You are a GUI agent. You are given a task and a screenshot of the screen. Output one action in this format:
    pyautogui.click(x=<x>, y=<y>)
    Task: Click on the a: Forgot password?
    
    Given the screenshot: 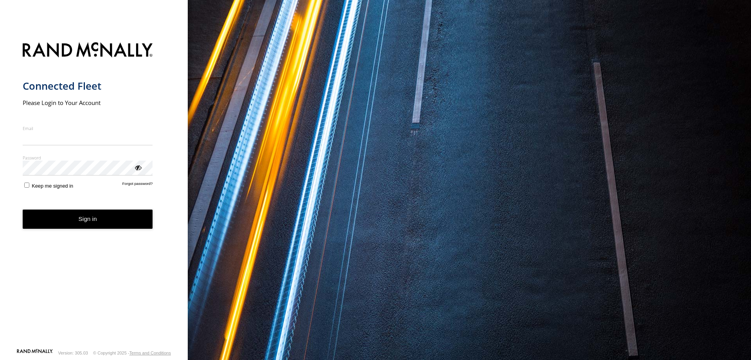 What is the action you would take?
    pyautogui.click(x=138, y=185)
    